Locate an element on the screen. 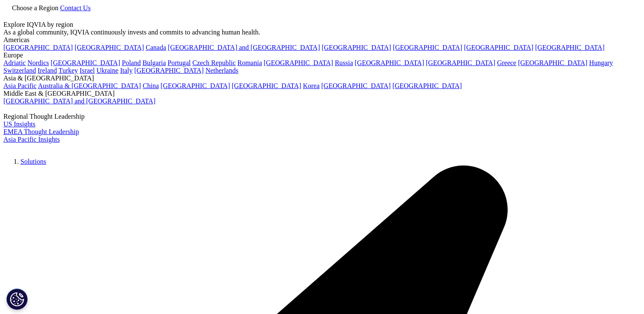 This screenshot has width=644, height=314. a: Turkey is located at coordinates (68, 70).